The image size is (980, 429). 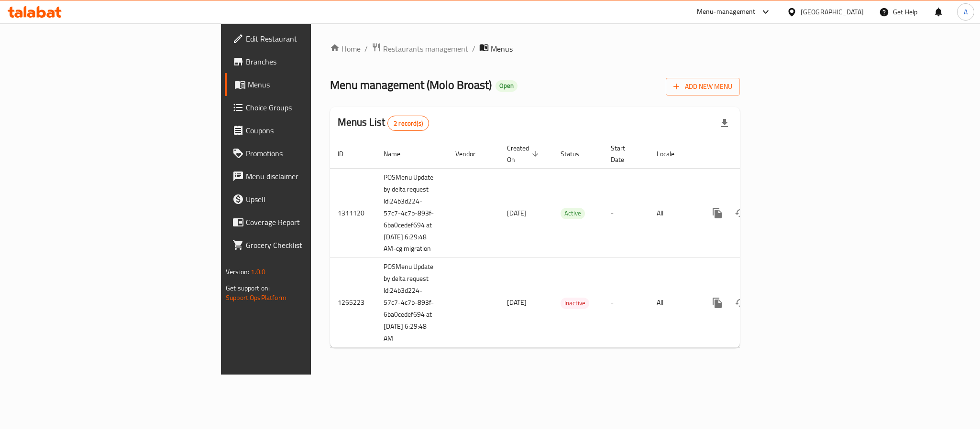 What do you see at coordinates (311, 107) in the screenshot?
I see `span: Choice Groups` at bounding box center [311, 107].